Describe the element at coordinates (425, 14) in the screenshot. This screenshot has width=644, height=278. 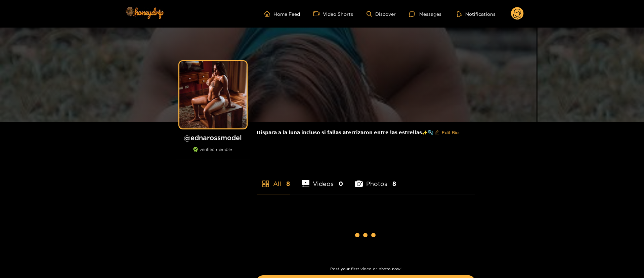
I see `div: Messages` at that location.